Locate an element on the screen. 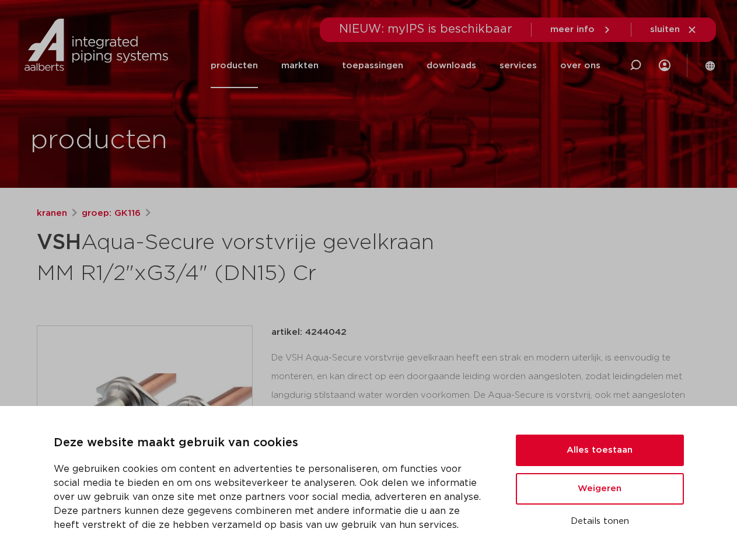 This screenshot has width=737, height=560. a: meer info is located at coordinates (581, 30).